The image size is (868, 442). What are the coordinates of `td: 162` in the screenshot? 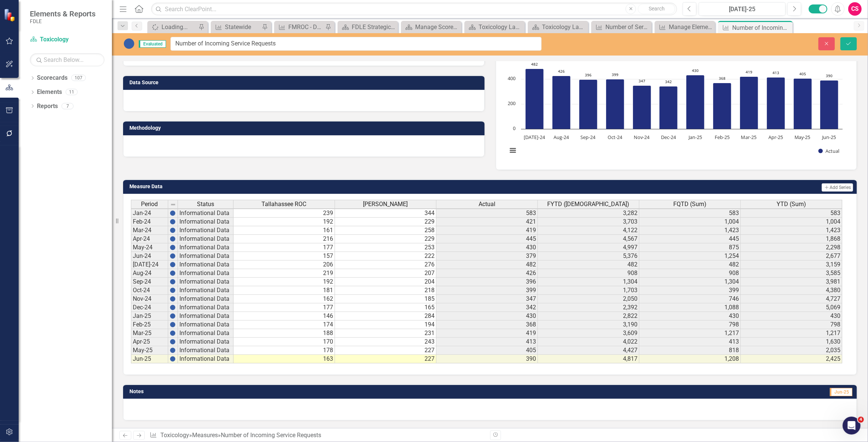 It's located at (284, 299).